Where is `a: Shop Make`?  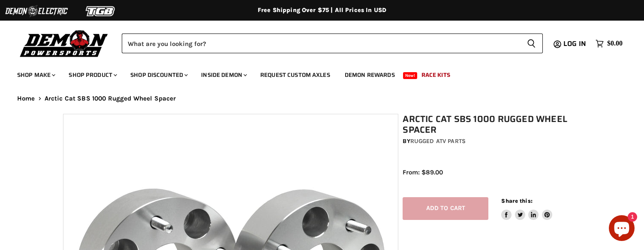 a: Shop Make is located at coordinates (36, 75).